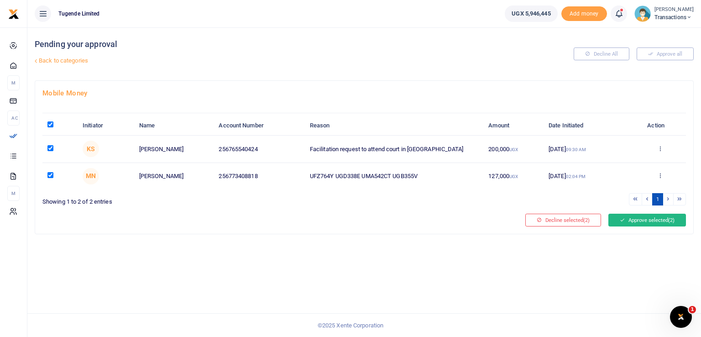 The image size is (701, 337). I want to click on th: Reason: activate to sort column ascending, so click(394, 126).